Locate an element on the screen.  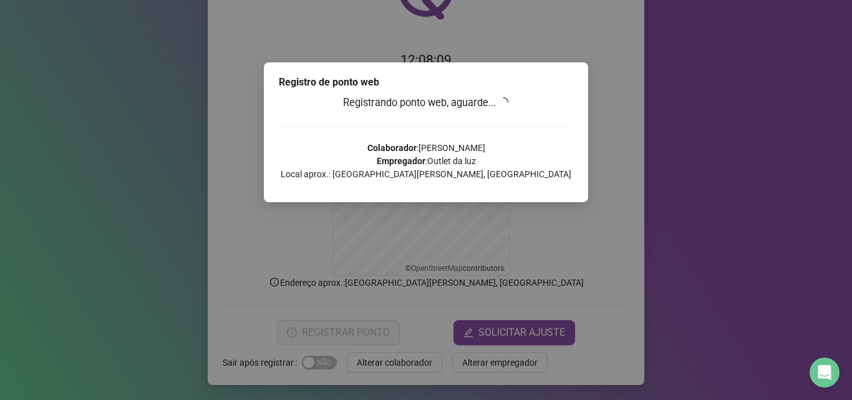
span: loading is located at coordinates (504, 102).